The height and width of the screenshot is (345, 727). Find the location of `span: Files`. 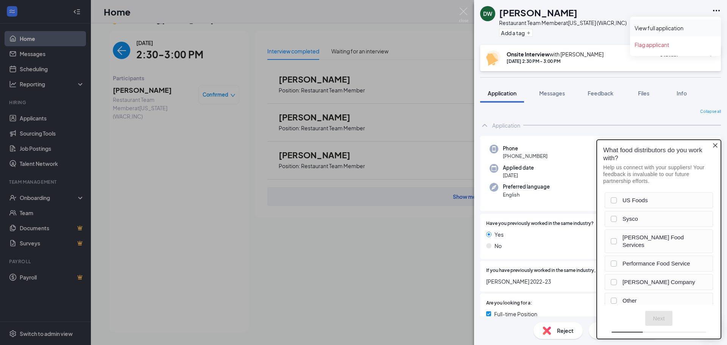

span: Files is located at coordinates (643, 93).